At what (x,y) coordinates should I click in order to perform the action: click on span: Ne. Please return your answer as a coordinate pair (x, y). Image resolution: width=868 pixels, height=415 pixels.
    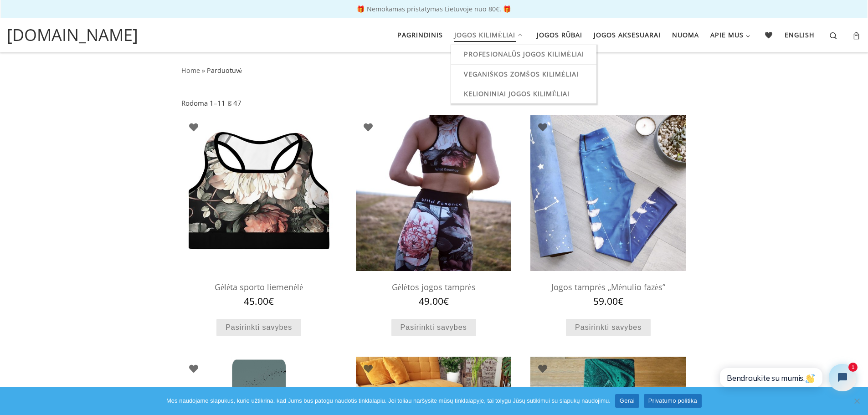
    Looking at the image, I should click on (856, 401).